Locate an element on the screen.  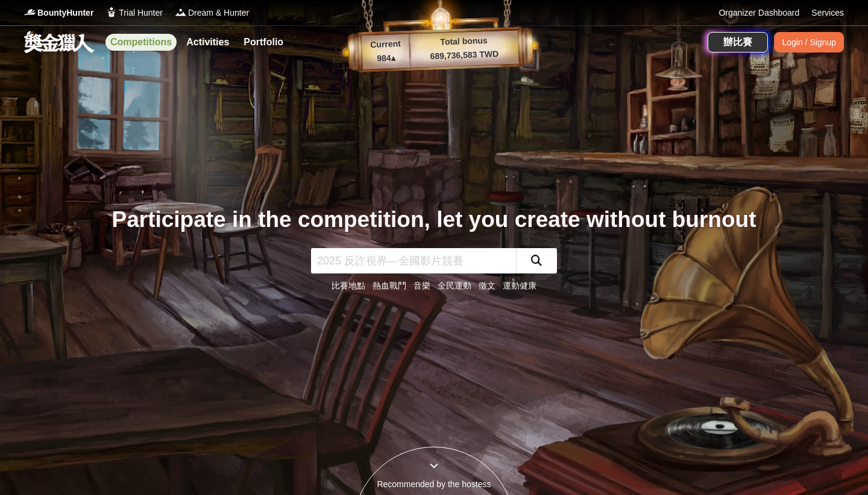
p: Total bonus is located at coordinates (463, 41).